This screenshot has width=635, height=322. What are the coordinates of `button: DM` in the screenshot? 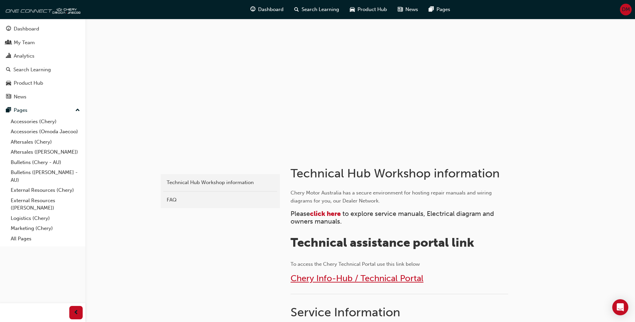 It's located at (626, 9).